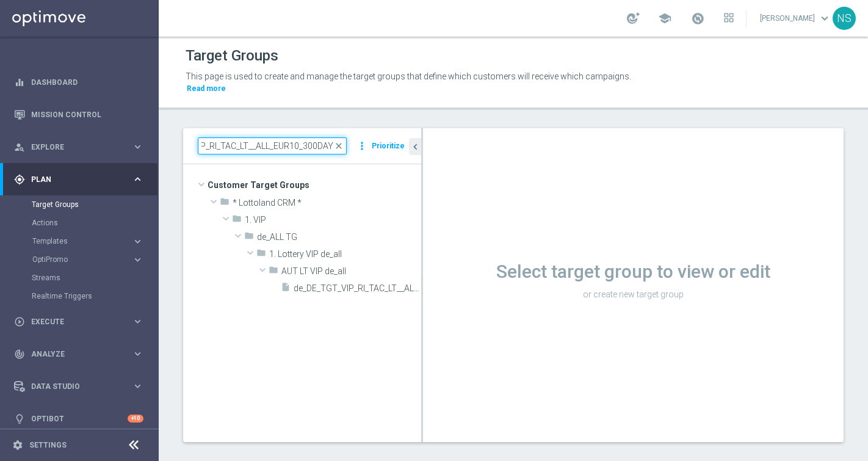 This screenshot has height=461, width=868. I want to click on h1: Target Groups, so click(232, 55).